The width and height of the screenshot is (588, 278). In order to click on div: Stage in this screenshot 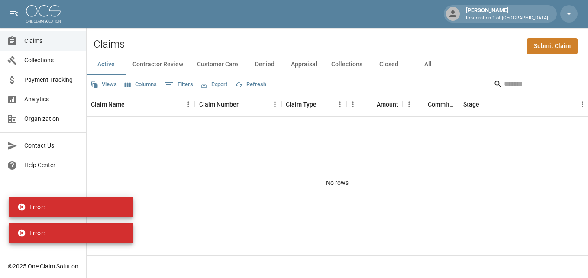, I will do `click(471, 104)`.